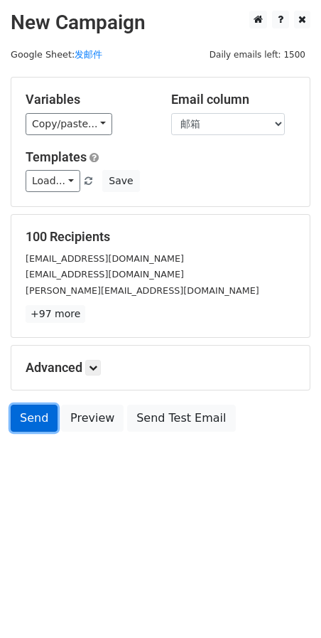  Describe the element at coordinates (88, 54) in the screenshot. I see `a: 发邮件` at that location.